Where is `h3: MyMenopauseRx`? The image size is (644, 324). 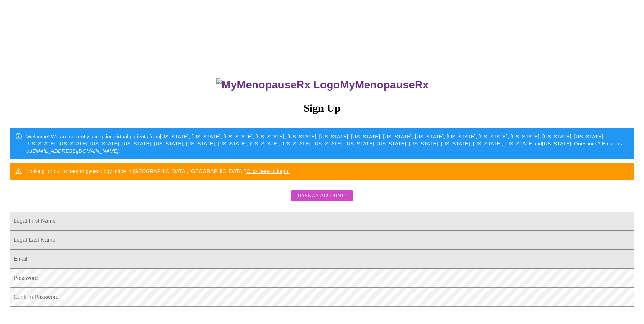 h3: MyMenopauseRx is located at coordinates (323, 84).